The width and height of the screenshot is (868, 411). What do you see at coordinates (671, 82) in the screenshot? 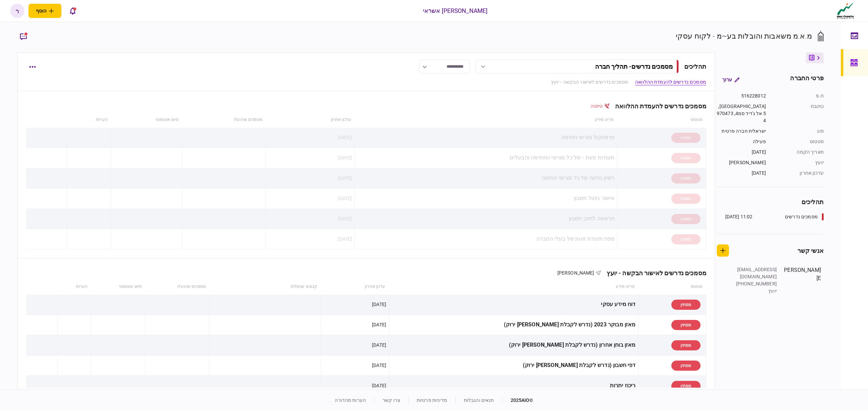
I see `a: מסמכים נדרשים להעמדת ההלוואה` at bounding box center [671, 82].